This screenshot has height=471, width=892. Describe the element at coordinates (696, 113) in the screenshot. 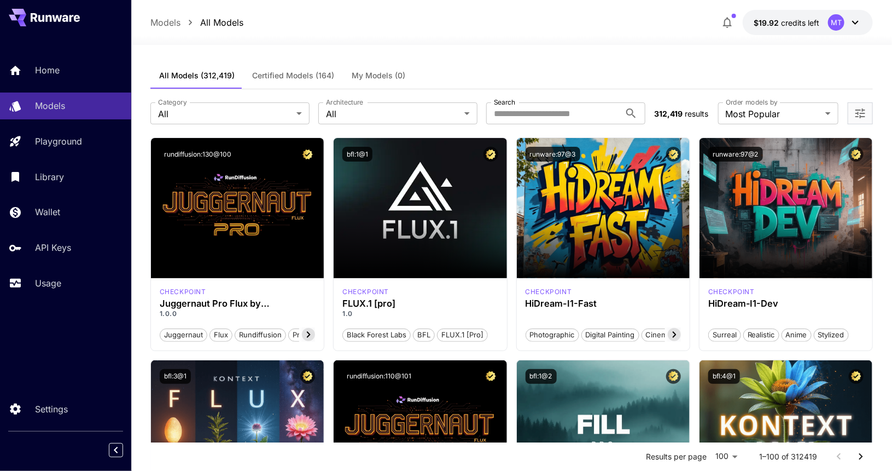

I see `span: results` at that location.